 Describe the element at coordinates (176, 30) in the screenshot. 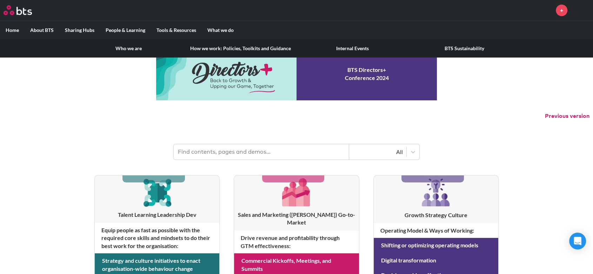

I see `label: Tools & Resources` at that location.